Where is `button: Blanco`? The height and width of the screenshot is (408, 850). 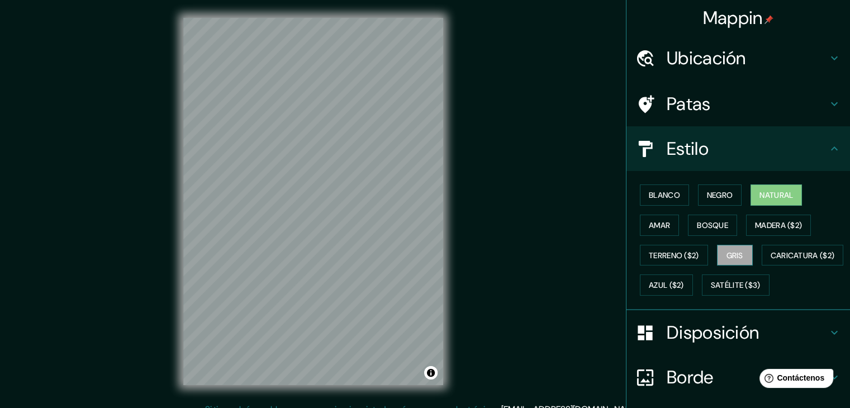 button: Blanco is located at coordinates (665, 195).